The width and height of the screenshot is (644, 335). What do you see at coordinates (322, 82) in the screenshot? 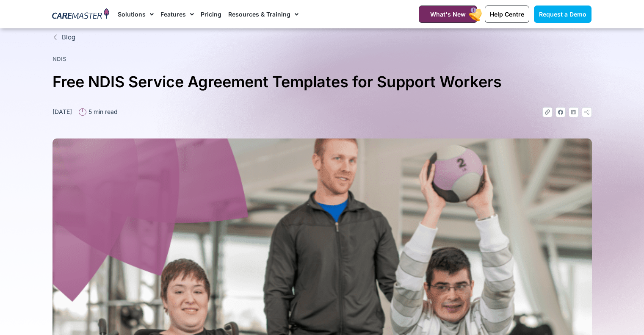
I see `h1: Free NDIS Service Agreement Templates for Support Workers` at bounding box center [322, 82].